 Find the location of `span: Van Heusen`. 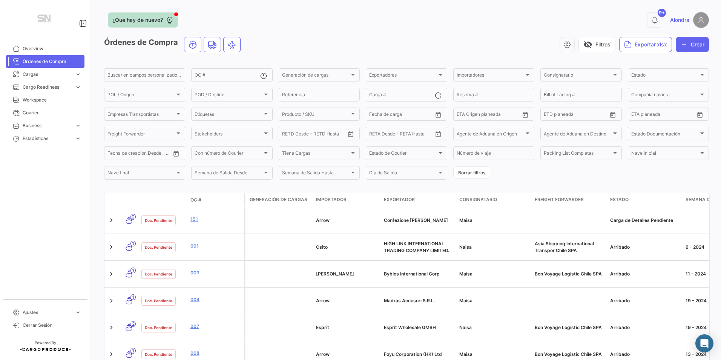

span: Van Heusen is located at coordinates (335, 273).